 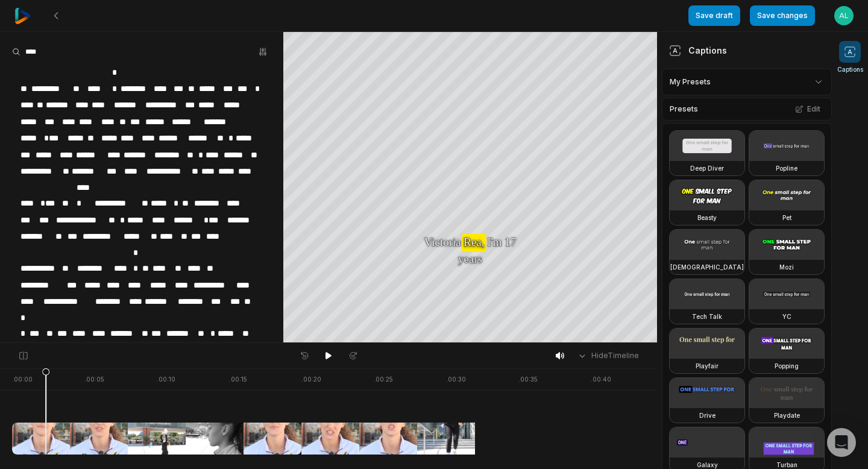 I want to click on div: Captions, so click(x=698, y=50).